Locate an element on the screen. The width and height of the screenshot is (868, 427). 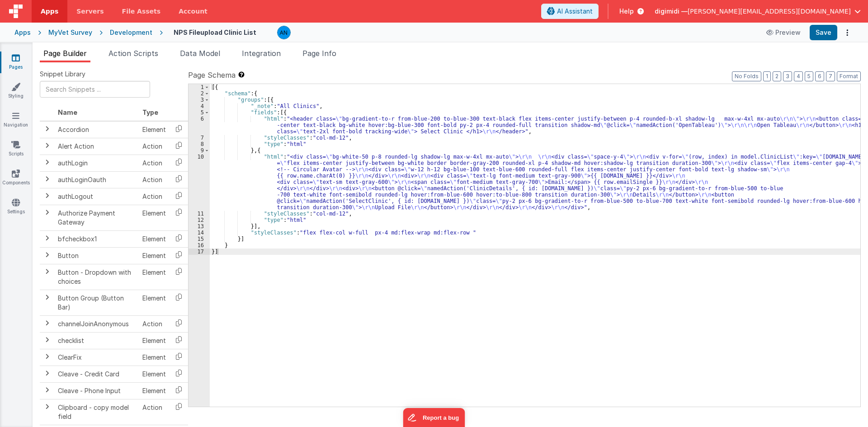
td: Button - Dropdown with choices is located at coordinates (96, 277).